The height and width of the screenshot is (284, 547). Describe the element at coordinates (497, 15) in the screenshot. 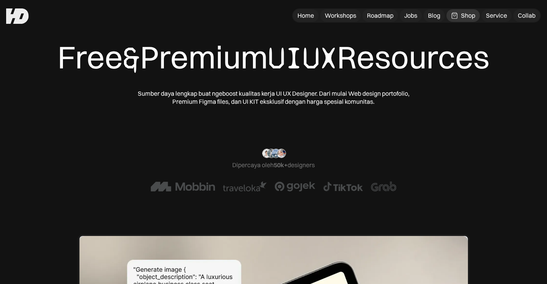

I see `a: Service` at that location.